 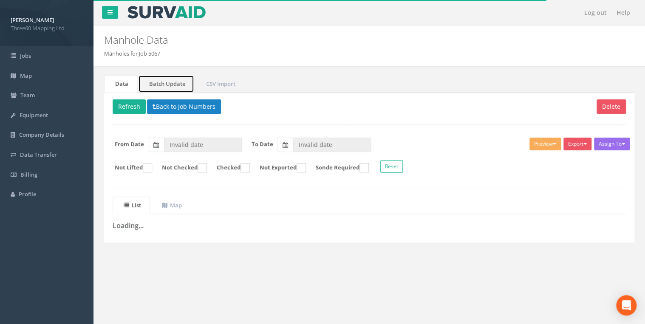 What do you see at coordinates (129, 168) in the screenshot?
I see `label: Not Lifted` at bounding box center [129, 168].